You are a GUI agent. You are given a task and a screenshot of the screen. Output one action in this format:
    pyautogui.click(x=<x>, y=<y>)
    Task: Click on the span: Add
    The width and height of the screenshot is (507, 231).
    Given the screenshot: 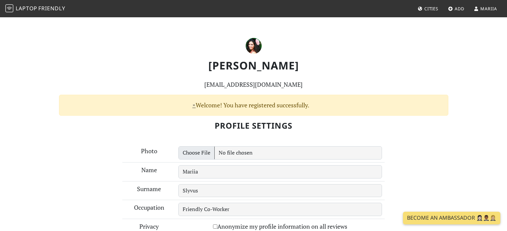 What is the action you would take?
    pyautogui.click(x=459, y=9)
    